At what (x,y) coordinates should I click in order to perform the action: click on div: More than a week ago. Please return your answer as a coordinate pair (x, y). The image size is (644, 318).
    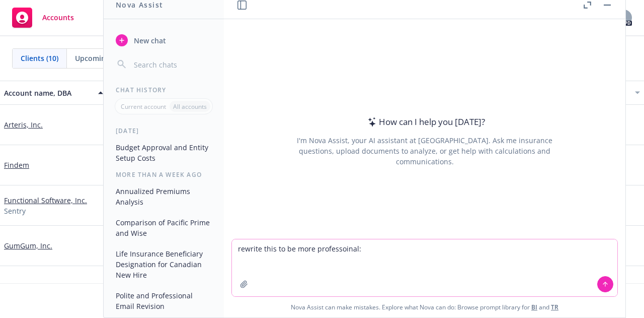
    Looking at the image, I should click on (163, 174).